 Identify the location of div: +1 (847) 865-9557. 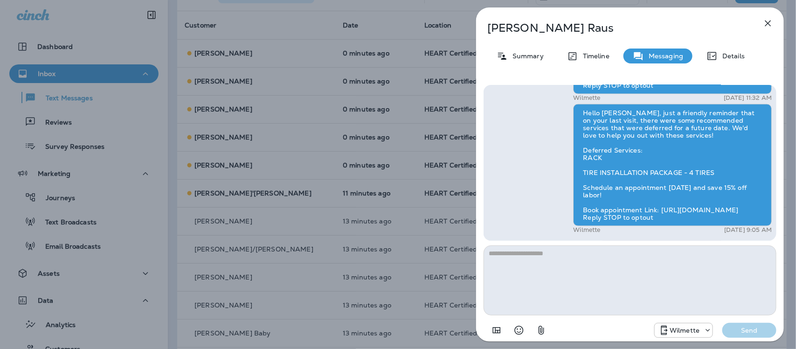
(684, 330).